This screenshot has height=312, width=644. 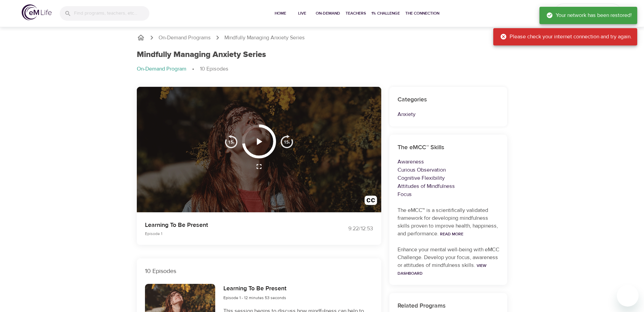 What do you see at coordinates (448, 170) in the screenshot?
I see `p: Curious Observation` at bounding box center [448, 170].